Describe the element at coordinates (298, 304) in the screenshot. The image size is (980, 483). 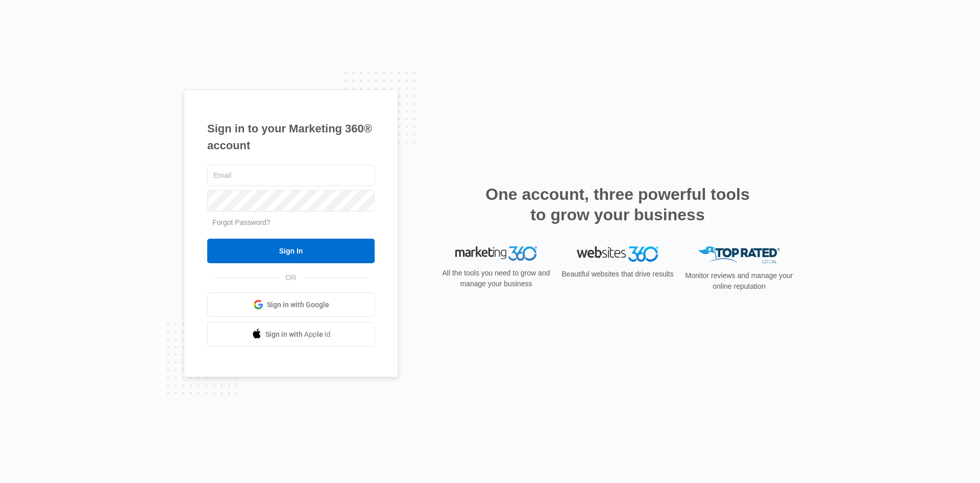
I see `span: Sign in with Google` at that location.